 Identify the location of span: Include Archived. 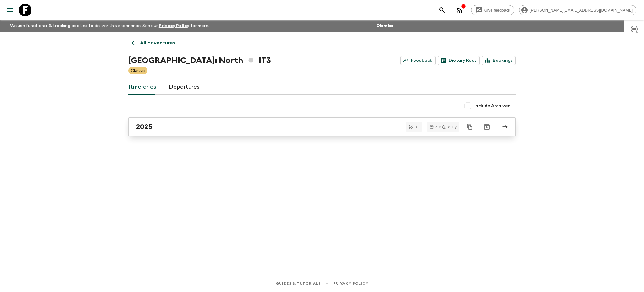
(493, 105).